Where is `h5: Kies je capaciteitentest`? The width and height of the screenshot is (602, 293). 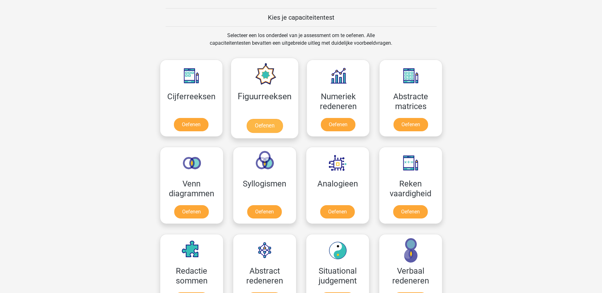 h5: Kies je capaciteitentest is located at coordinates (301, 17).